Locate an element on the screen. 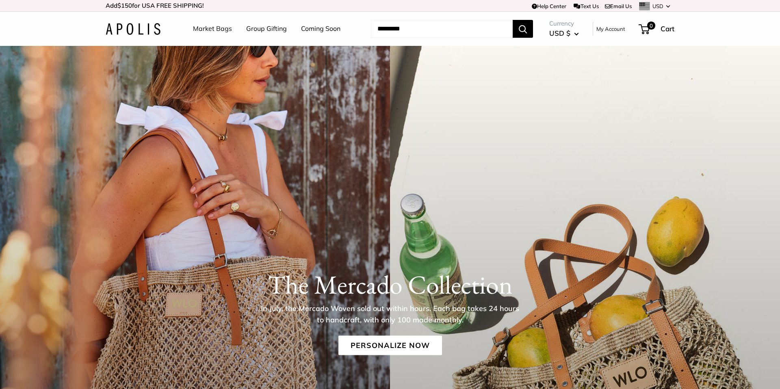  span: 0 is located at coordinates (652, 26).